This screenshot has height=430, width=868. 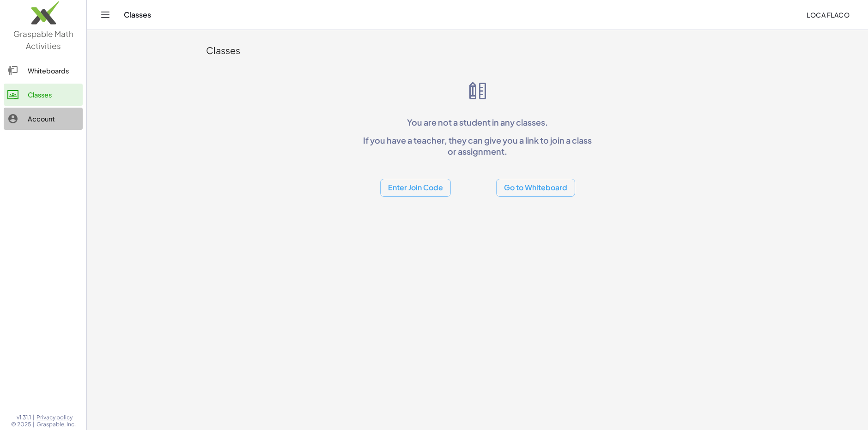 What do you see at coordinates (21, 424) in the screenshot?
I see `span: © 2025` at bounding box center [21, 424].